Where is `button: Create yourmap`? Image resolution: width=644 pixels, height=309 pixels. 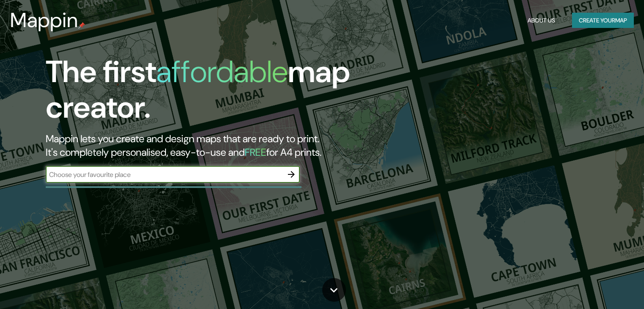
button: Create yourmap is located at coordinates (602, 20).